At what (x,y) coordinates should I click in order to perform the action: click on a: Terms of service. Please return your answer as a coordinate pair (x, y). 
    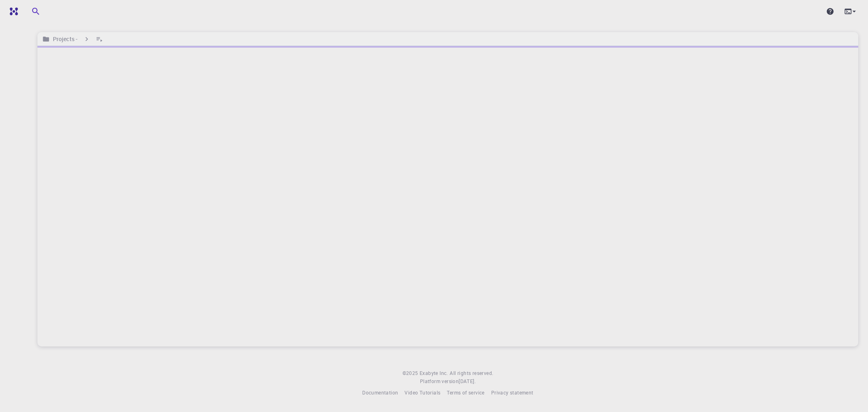
    Looking at the image, I should click on (466, 393).